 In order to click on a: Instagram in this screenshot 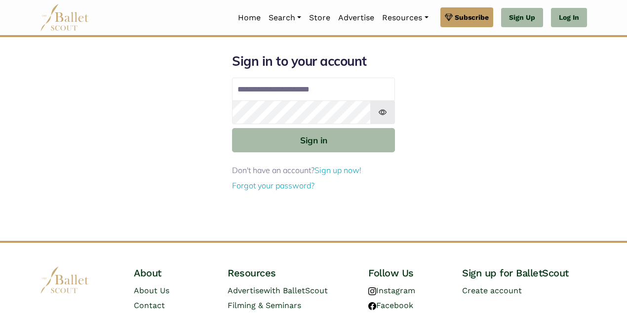, I will do `click(392, 290)`.